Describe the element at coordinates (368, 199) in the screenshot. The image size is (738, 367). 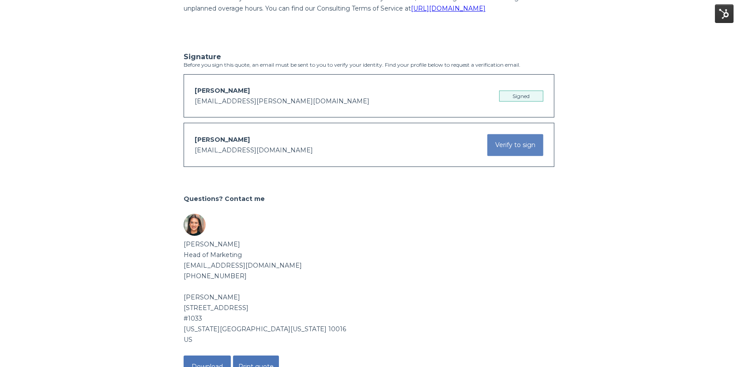
I see `h2: Questions? Contact me` at that location.